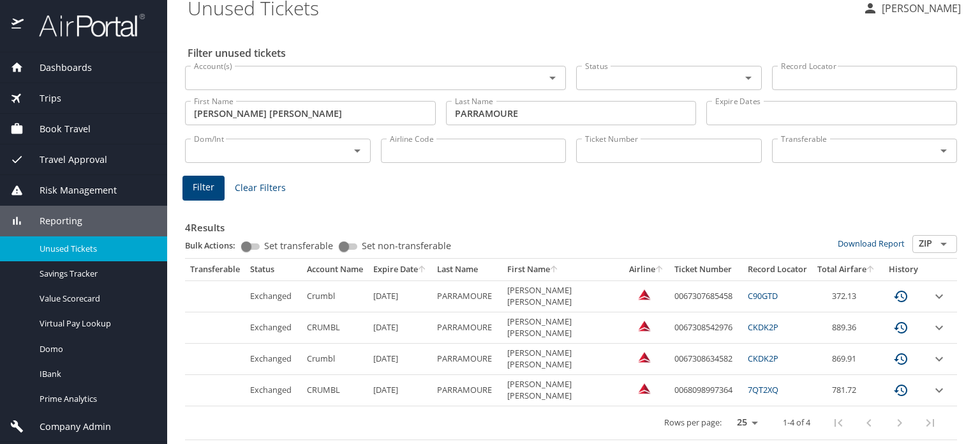 Image resolution: width=980 pixels, height=444 pixels. What do you see at coordinates (95, 273) in the screenshot?
I see `span: Savings Tracker` at bounding box center [95, 273].